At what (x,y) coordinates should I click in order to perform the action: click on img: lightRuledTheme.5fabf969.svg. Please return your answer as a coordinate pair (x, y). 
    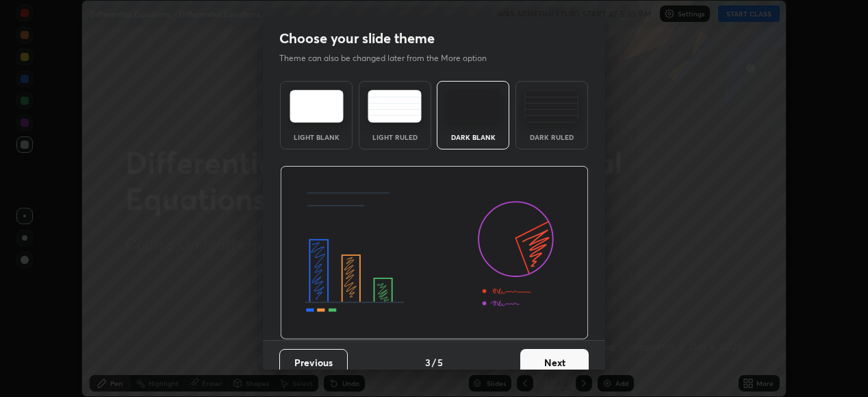
    Looking at the image, I should click on (395, 106).